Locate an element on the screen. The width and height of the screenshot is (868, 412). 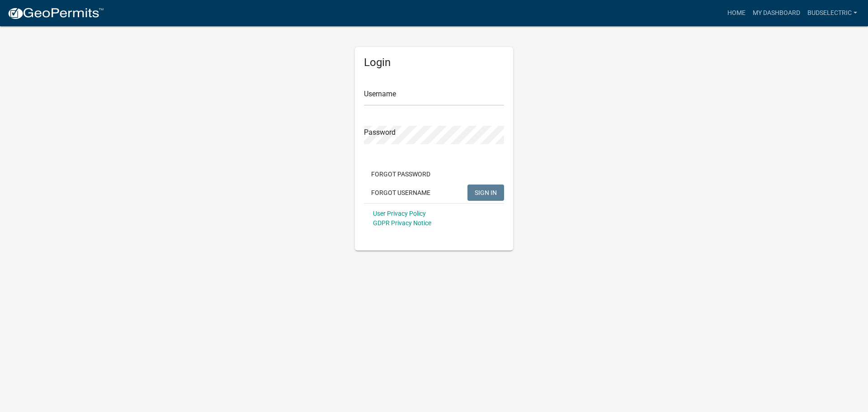
span: SIGN IN is located at coordinates (486, 193).